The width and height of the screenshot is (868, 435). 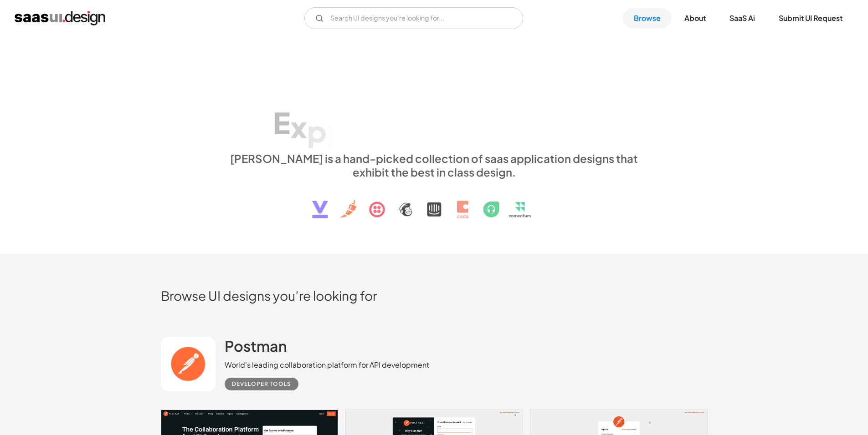 What do you see at coordinates (330, 136) in the screenshot?
I see `div: l` at bounding box center [330, 136].